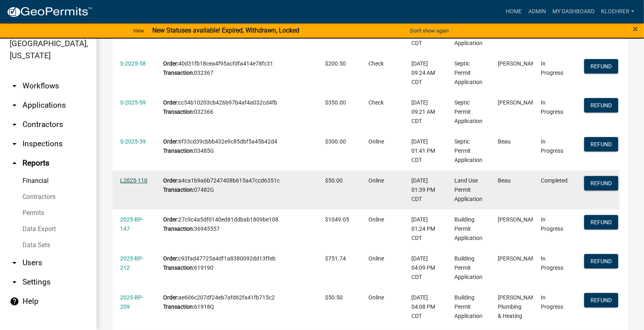 This screenshot has width=644, height=330. What do you see at coordinates (133, 103) in the screenshot?
I see `a: S-2025-59` at bounding box center [133, 103].